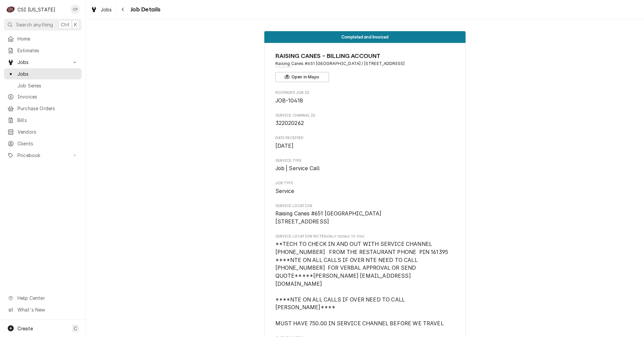 This screenshot has height=337, width=644. What do you see at coordinates (48, 109) in the screenshot?
I see `span: Purchase Orders` at bounding box center [48, 109].